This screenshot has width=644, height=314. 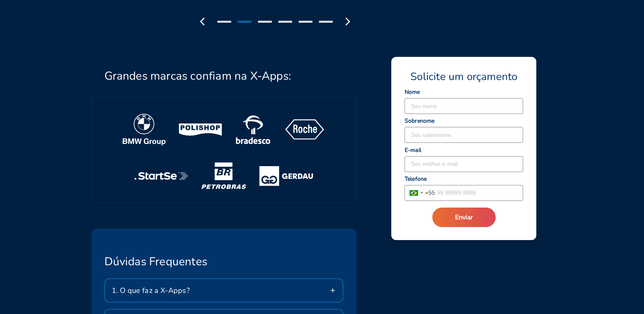 I want to click on input: 99 99999 9999, so click(x=479, y=193).